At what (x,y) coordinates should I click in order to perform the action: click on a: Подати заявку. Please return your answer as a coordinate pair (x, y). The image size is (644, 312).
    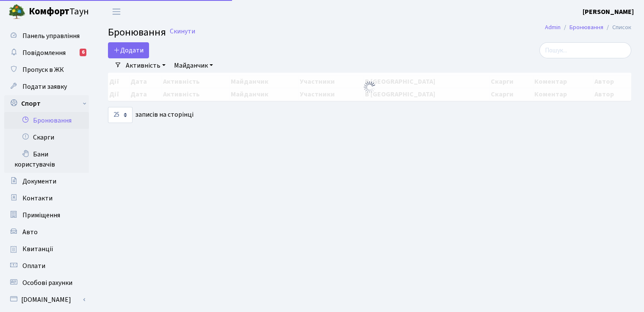
    Looking at the image, I should click on (47, 87).